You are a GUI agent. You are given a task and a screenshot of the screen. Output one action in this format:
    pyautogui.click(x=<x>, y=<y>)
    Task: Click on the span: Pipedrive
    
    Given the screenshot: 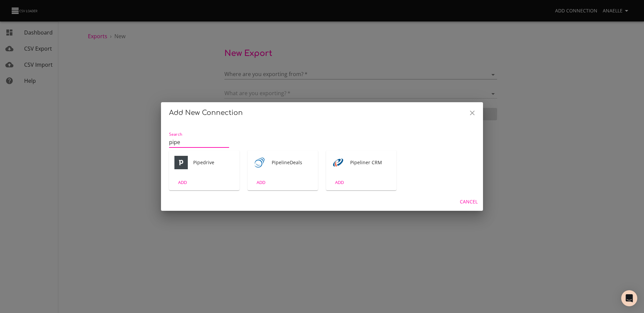 What is the action you would take?
    pyautogui.click(x=214, y=163)
    